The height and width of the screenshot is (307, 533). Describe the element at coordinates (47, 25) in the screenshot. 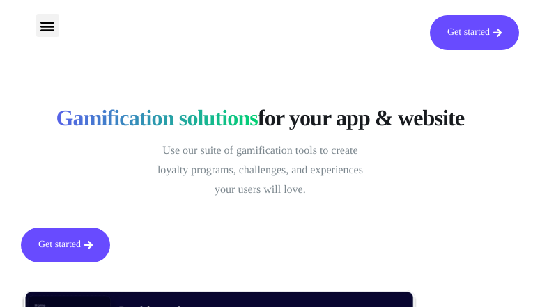

I see `div: Menu Toggle` at that location.